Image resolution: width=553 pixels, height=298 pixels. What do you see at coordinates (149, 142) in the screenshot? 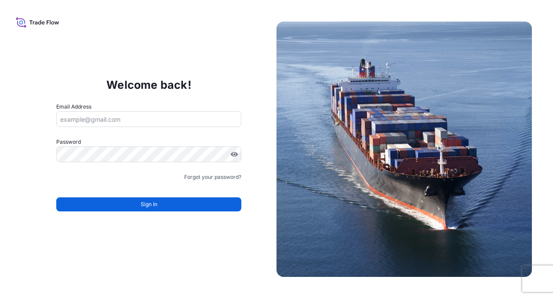
I see `label: Password` at bounding box center [149, 142].